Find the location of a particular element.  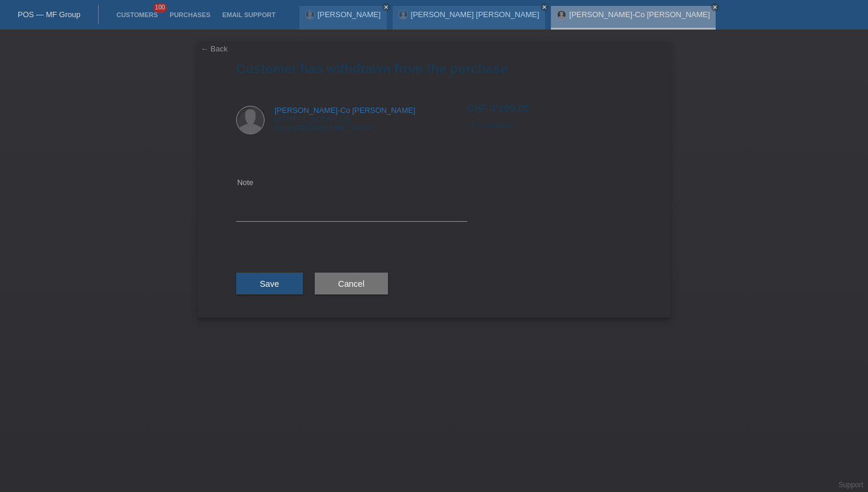

h1: Customer has withdrawn from the purchase is located at coordinates (434, 68).